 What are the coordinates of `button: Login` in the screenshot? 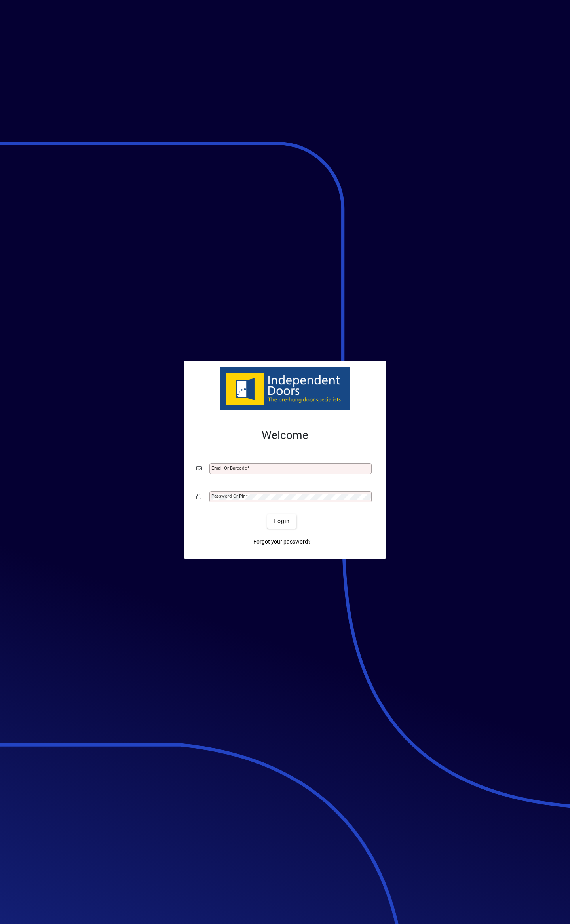 It's located at (281, 521).